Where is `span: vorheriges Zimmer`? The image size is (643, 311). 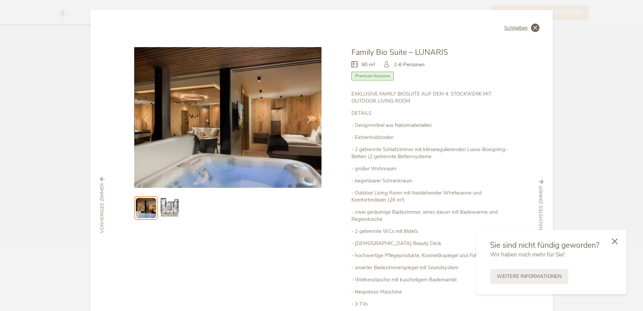 span: vorheriges Zimmer is located at coordinates (102, 208).